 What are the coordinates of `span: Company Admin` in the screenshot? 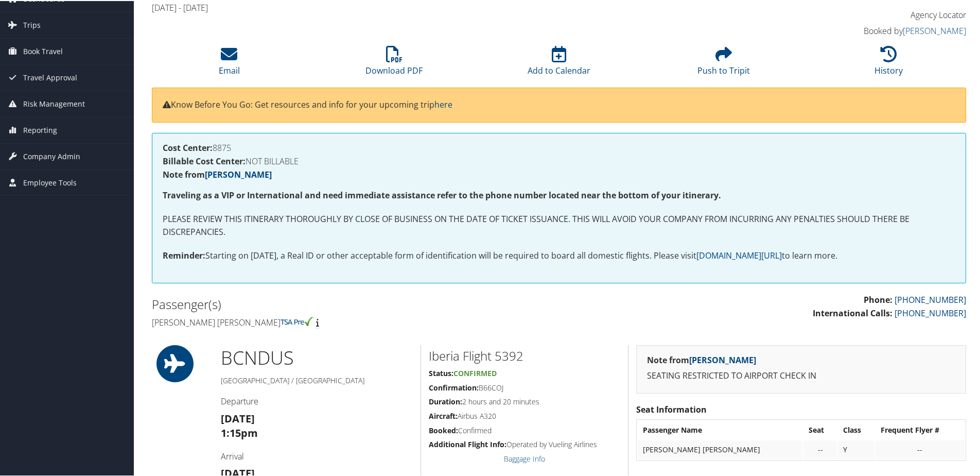 It's located at (52, 156).